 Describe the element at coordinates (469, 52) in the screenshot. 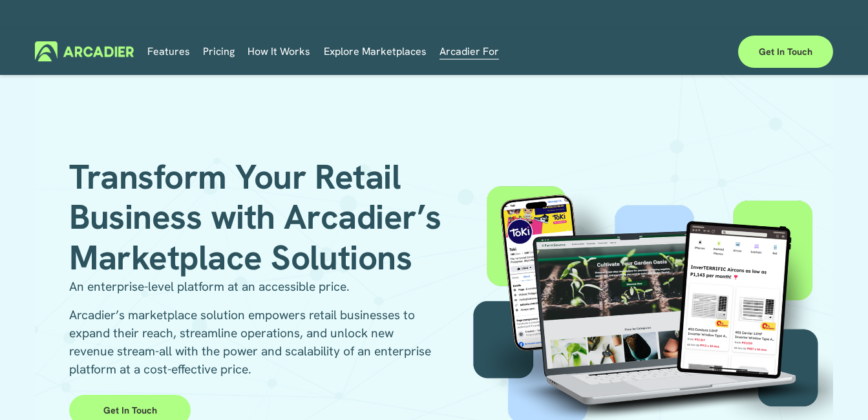

I see `span: Arcadier For` at that location.